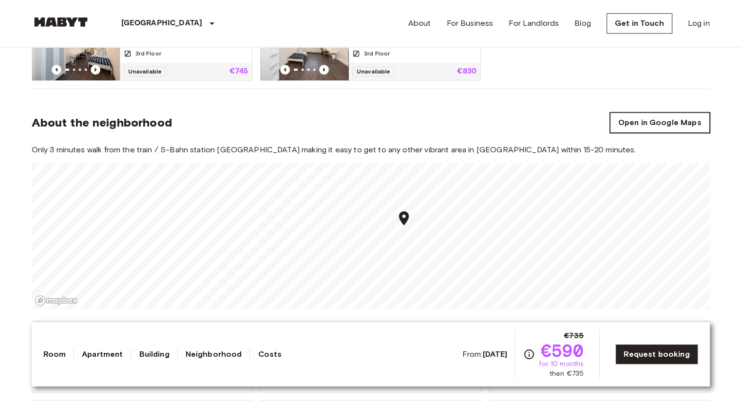 Image resolution: width=741 pixels, height=402 pixels. What do you see at coordinates (639, 23) in the screenshot?
I see `a: Get in Touch` at bounding box center [639, 23].